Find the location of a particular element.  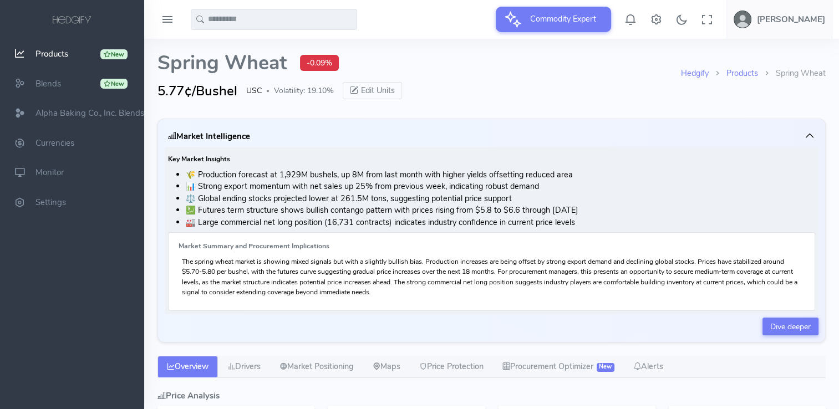

a: Price Protection is located at coordinates (451, 367).